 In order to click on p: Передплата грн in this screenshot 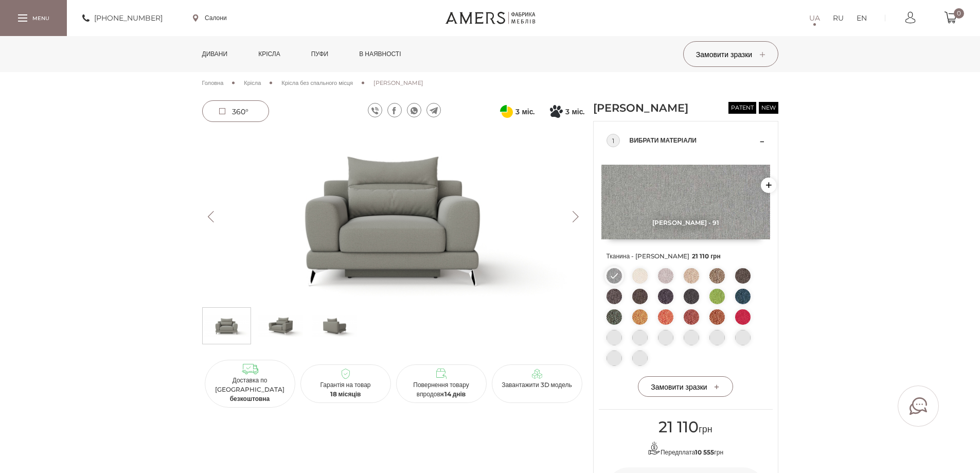, I will do `click(685, 449)`.